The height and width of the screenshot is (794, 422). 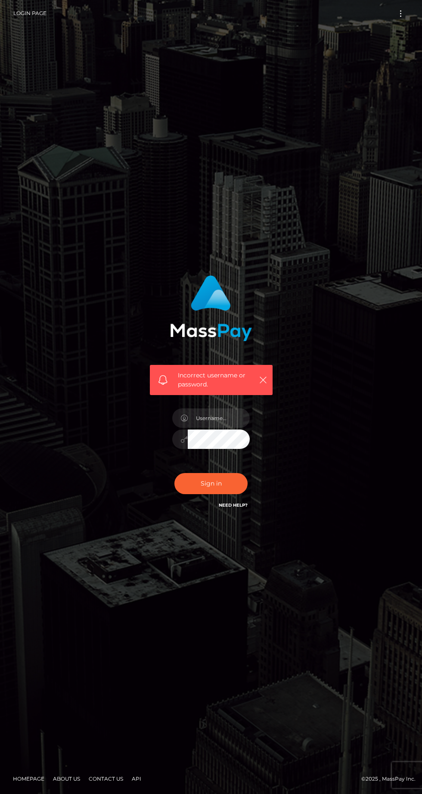 I want to click on span: Incorrect username or password., so click(x=216, y=380).